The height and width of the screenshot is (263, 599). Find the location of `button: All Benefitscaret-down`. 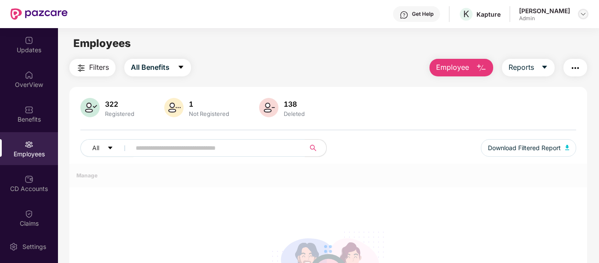

button: All Benefitscaret-down is located at coordinates (158, 68).